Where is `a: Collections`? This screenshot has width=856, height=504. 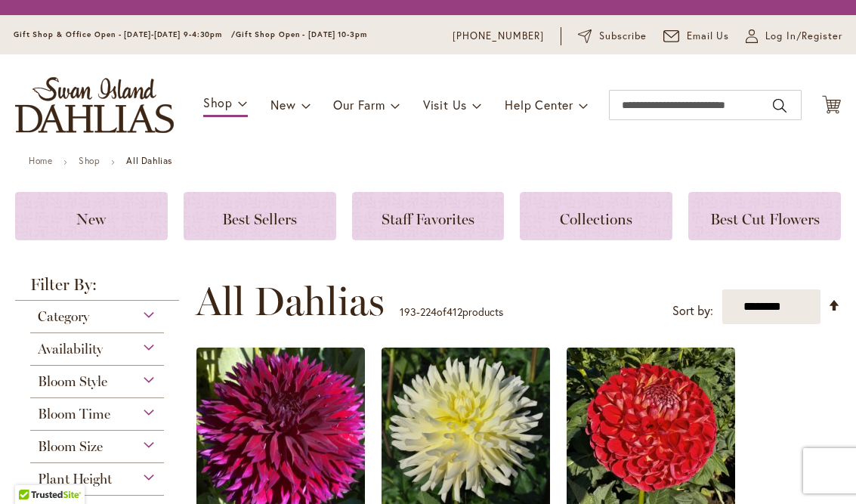 a: Collections is located at coordinates (596, 216).